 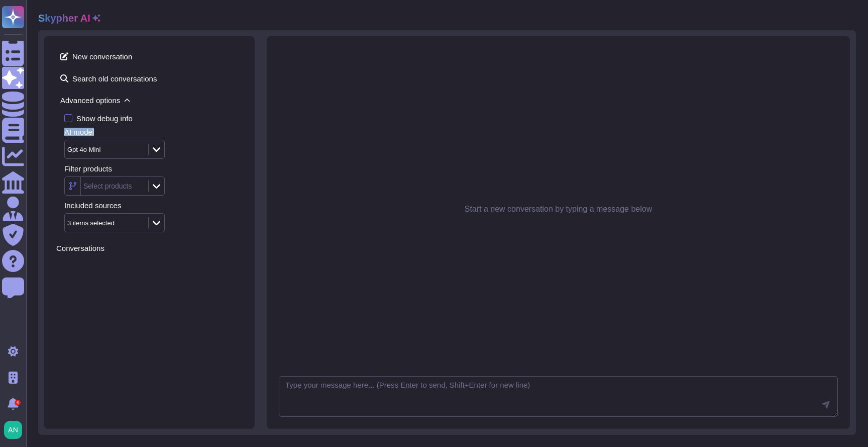 What do you see at coordinates (153, 169) in the screenshot?
I see `div: Filter products` at bounding box center [153, 169].